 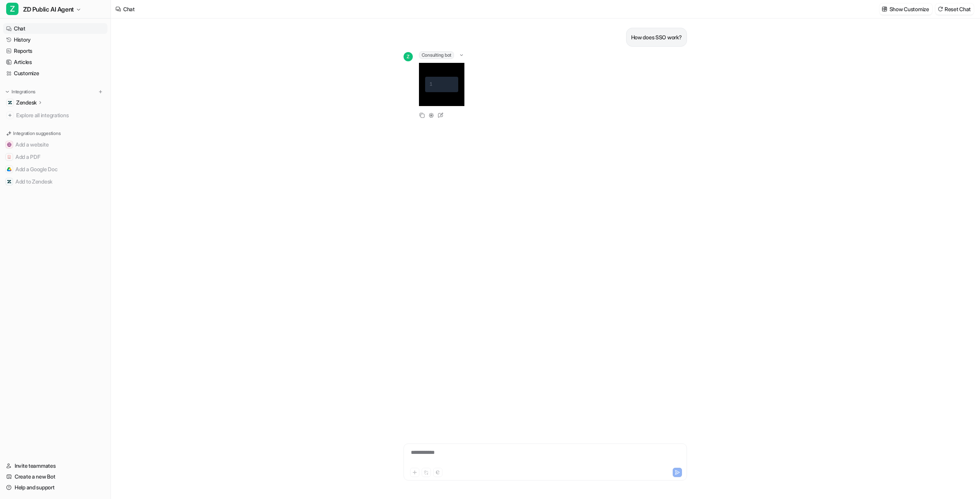 What do you see at coordinates (60, 115) in the screenshot?
I see `span: Explore all integrations` at bounding box center [60, 115].